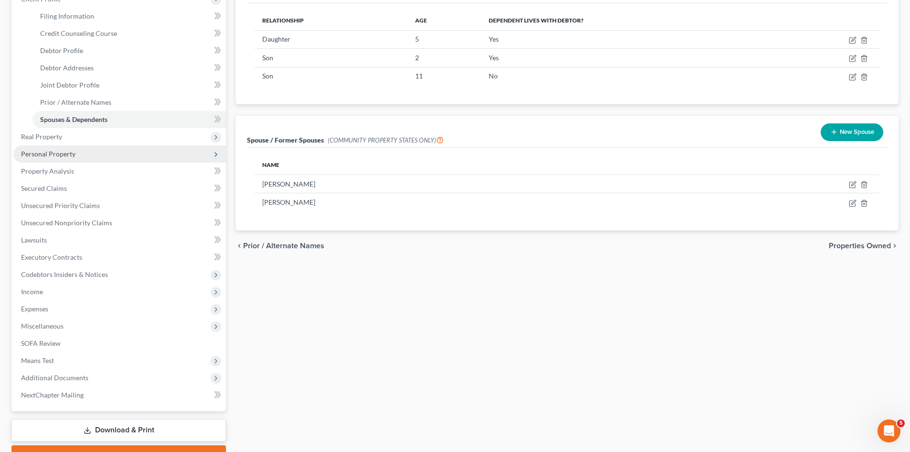 The height and width of the screenshot is (452, 910). I want to click on span: Executory Contracts, so click(52, 257).